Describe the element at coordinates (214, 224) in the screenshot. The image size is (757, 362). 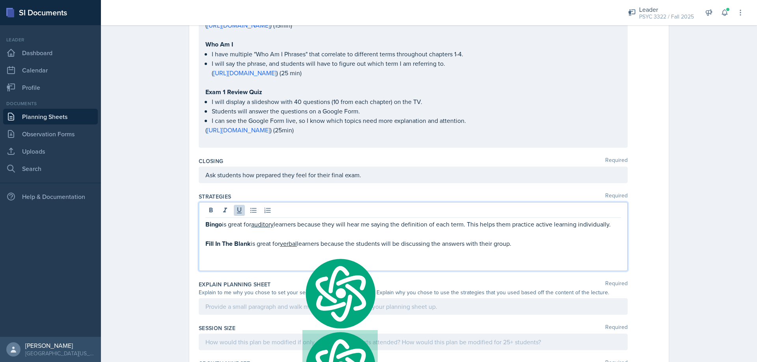
I see `strong: Bingo` at that location.